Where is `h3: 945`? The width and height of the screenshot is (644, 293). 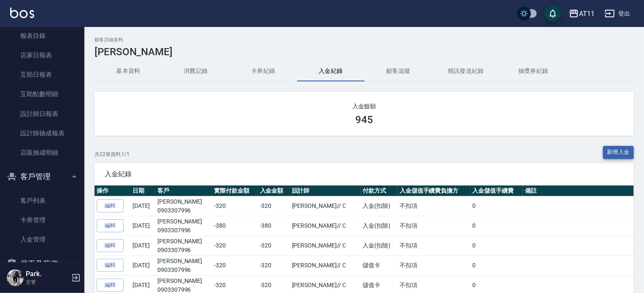 h3: 945 is located at coordinates (364, 120).